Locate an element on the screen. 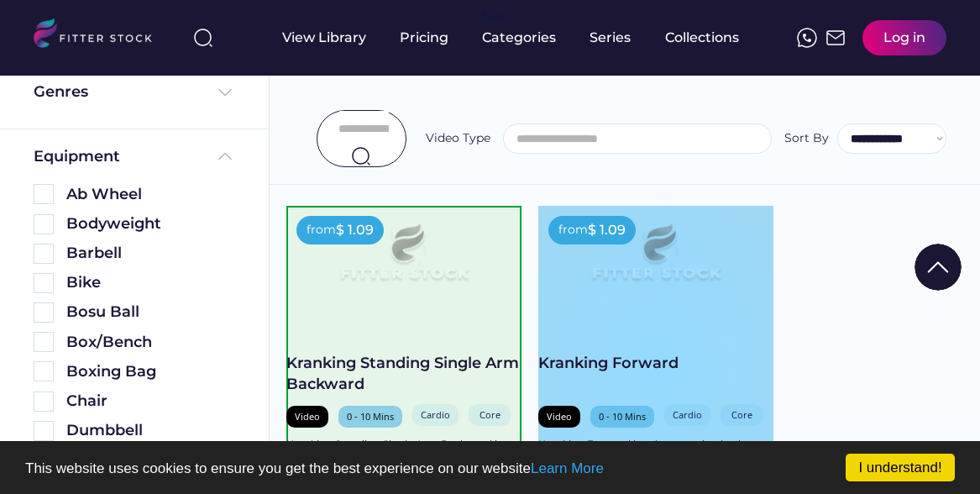 The width and height of the screenshot is (980, 494). img: Frame%20%284%29.svg is located at coordinates (226, 92).